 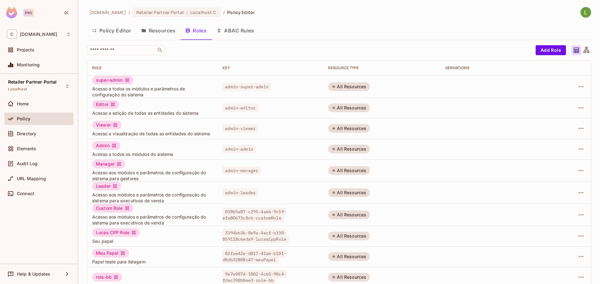 What do you see at coordinates (239, 149) in the screenshot?
I see `span: admin-admin` at bounding box center [239, 149].